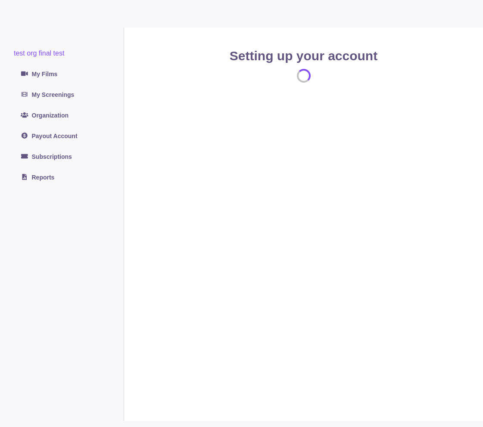 The image size is (483, 427). What do you see at coordinates (62, 95) in the screenshot?
I see `a: My Screenings` at bounding box center [62, 95].